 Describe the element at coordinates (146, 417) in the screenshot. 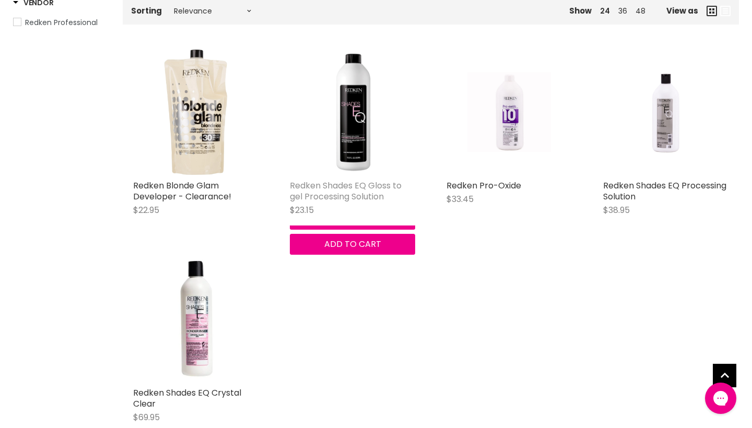

I see `span: $69.95` at that location.